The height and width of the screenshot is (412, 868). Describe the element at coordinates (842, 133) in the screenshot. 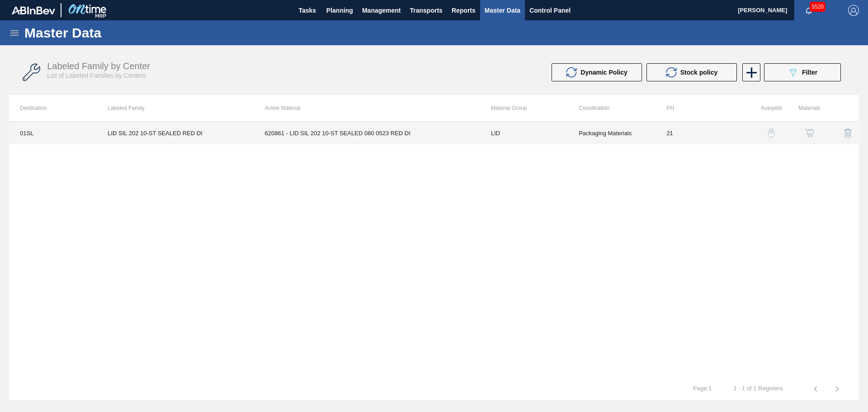

I see `div: Delete Labeled Family X Center` at that location.